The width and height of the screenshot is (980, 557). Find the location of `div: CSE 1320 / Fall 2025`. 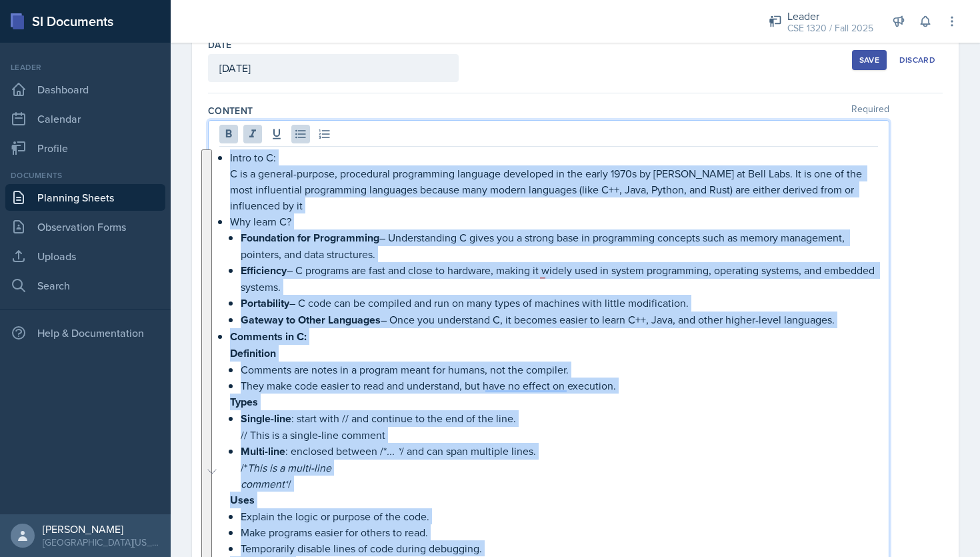

div: CSE 1320 / Fall 2025 is located at coordinates (831, 28).